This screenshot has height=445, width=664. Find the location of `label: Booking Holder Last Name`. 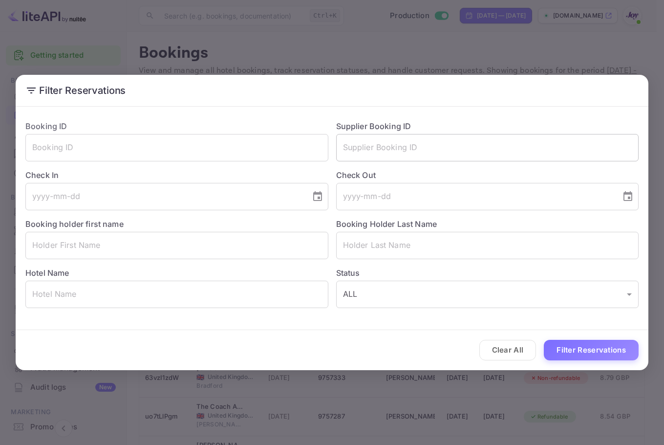

label: Booking Holder Last Name is located at coordinates (387, 224).